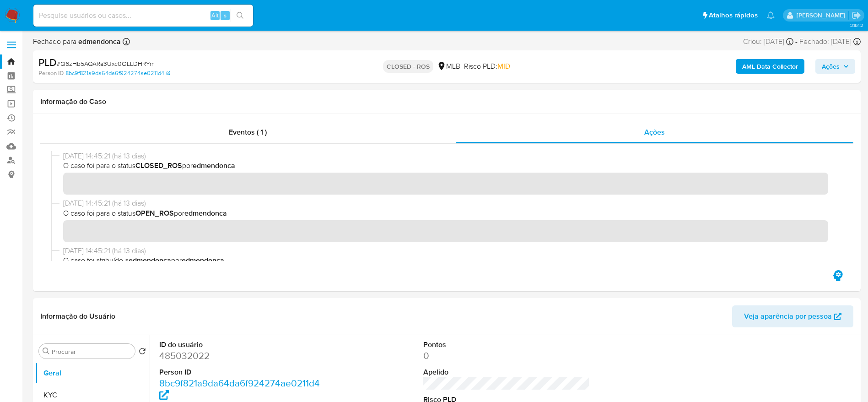 The width and height of the screenshot is (868, 402). Describe the element at coordinates (506, 355) in the screenshot. I see `dd: 0` at that location.